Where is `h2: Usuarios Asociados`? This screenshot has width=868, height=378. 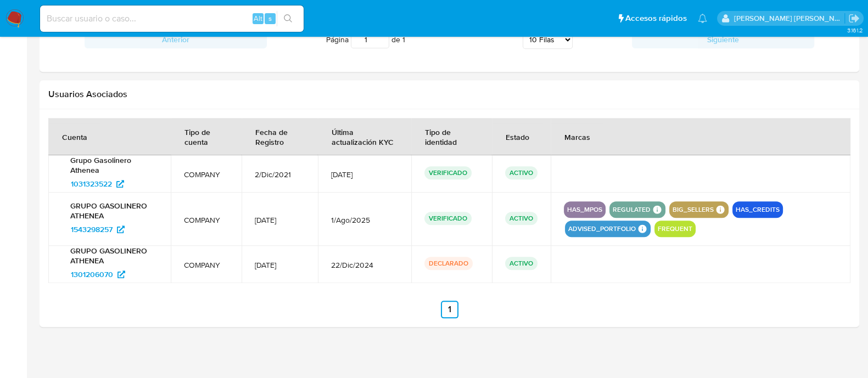 h2: Usuarios Asociados is located at coordinates (449, 94).